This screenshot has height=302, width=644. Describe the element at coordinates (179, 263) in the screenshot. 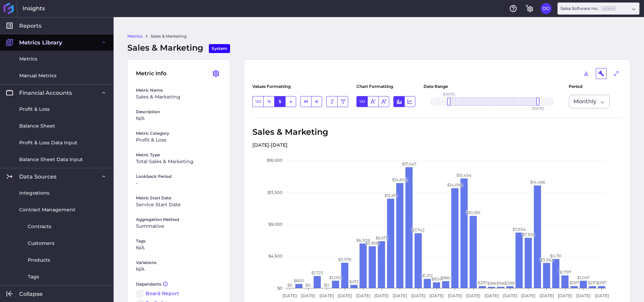

I see `title: Variations` at that location.